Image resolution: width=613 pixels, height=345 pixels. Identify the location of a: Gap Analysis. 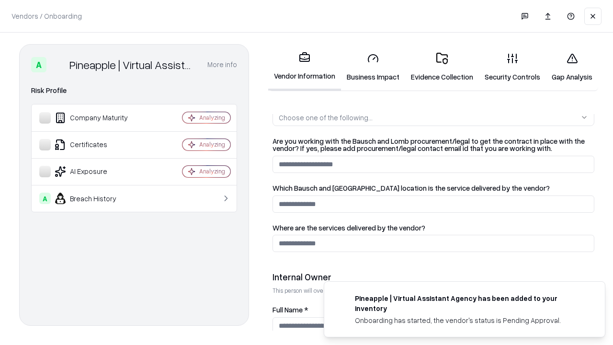
(572, 67).